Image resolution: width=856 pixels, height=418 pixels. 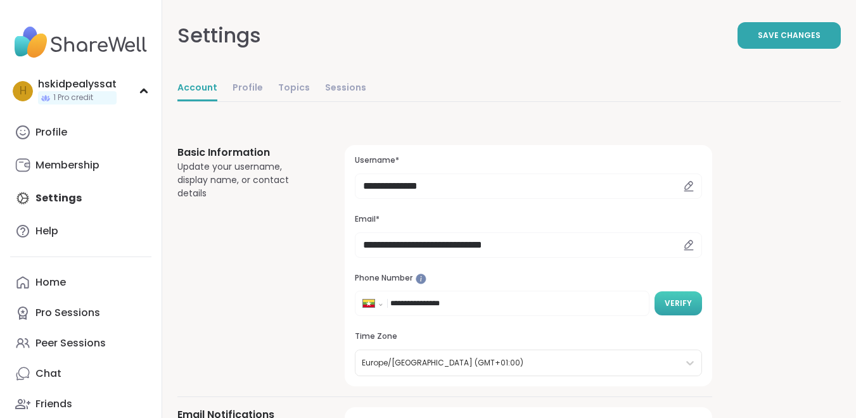 I want to click on h3: Basic Information, so click(x=246, y=153).